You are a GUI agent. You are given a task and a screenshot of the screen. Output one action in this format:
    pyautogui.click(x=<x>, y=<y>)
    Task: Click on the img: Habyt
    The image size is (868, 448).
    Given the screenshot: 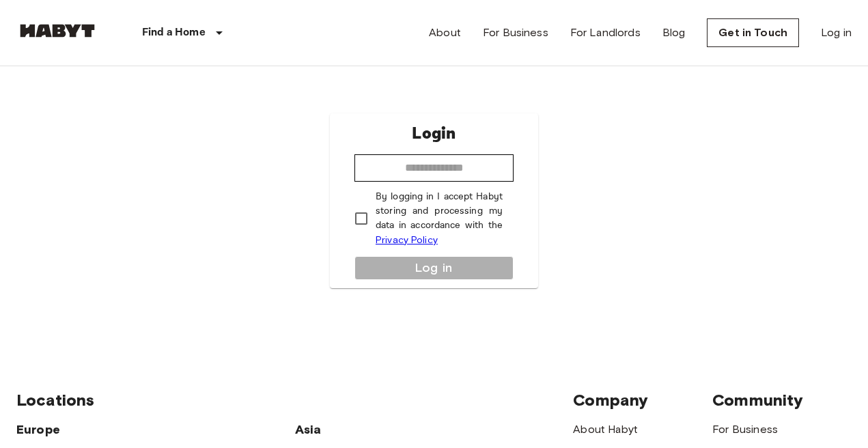 What is the action you would take?
    pyautogui.click(x=57, y=31)
    